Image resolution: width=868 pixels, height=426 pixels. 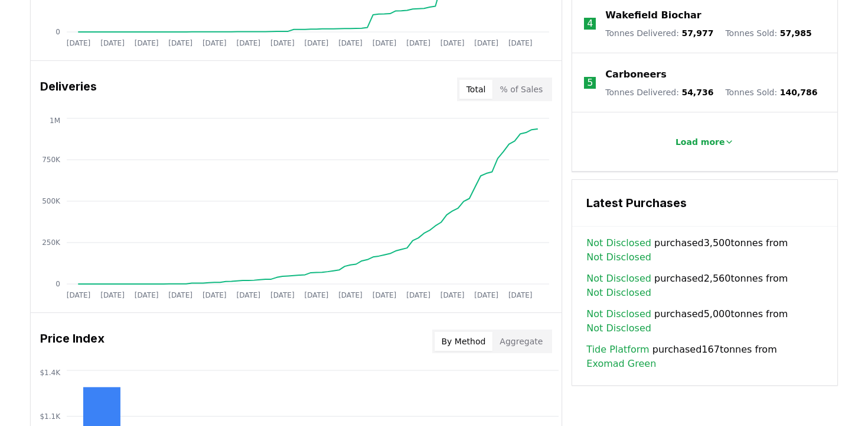 I want to click on a: Tide Platform, so click(x=618, y=349).